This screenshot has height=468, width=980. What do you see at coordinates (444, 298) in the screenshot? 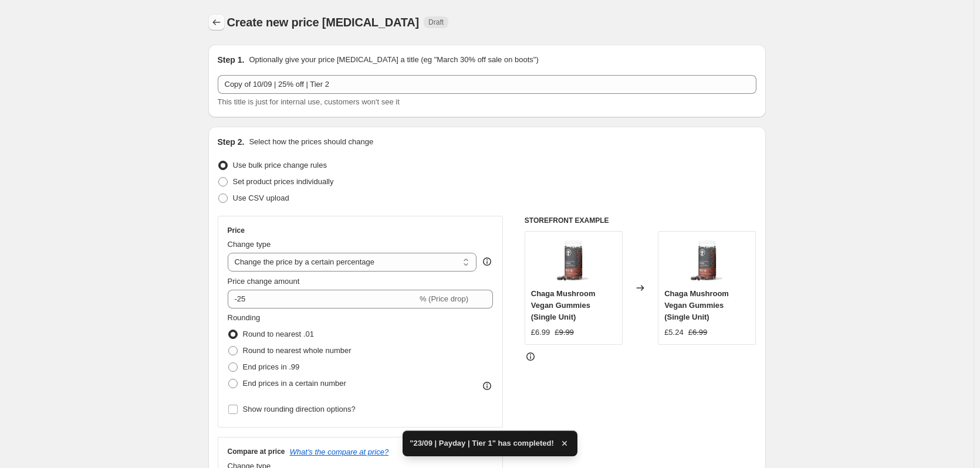
I see `span: % (Price drop)` at bounding box center [444, 298].